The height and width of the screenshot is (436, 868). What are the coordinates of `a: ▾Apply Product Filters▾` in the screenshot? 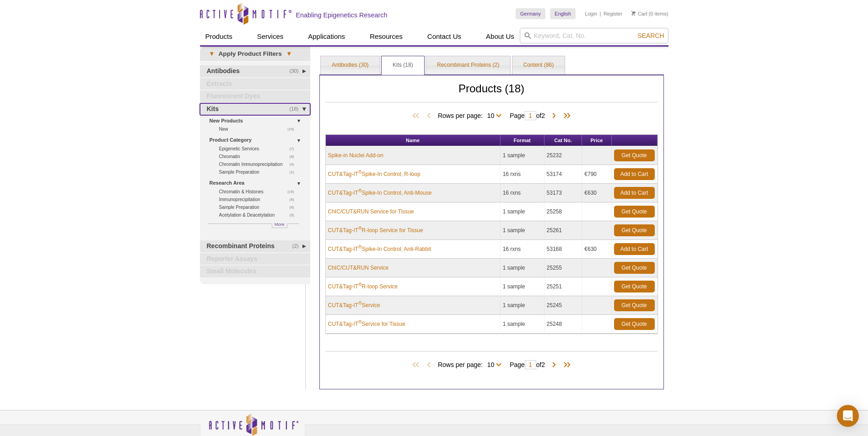 It's located at (255, 54).